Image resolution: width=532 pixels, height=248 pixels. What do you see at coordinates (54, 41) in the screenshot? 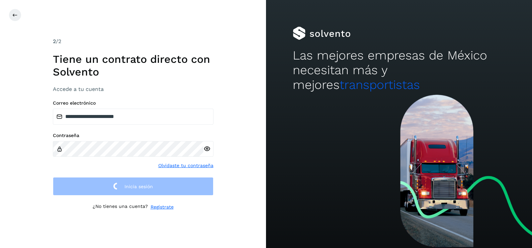
I see `span: 2` at bounding box center [54, 41].